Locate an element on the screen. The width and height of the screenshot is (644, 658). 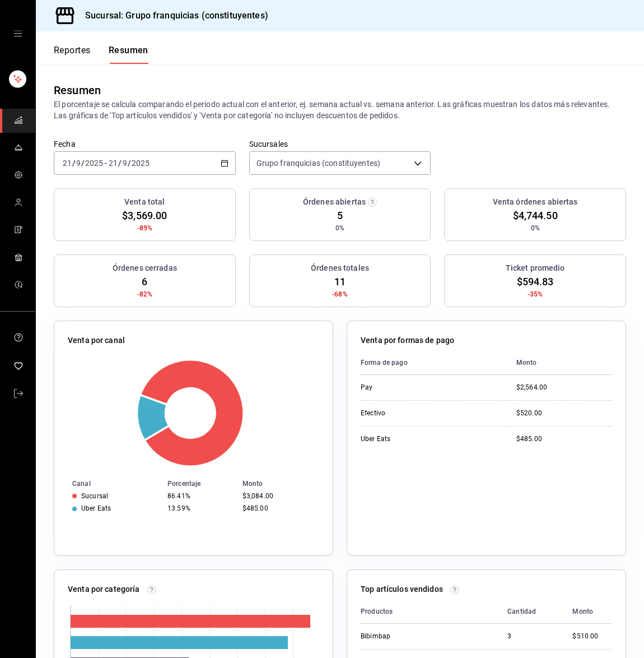
h3: Sucursal: Grupo franquicias (constituyentes) is located at coordinates (172, 16).